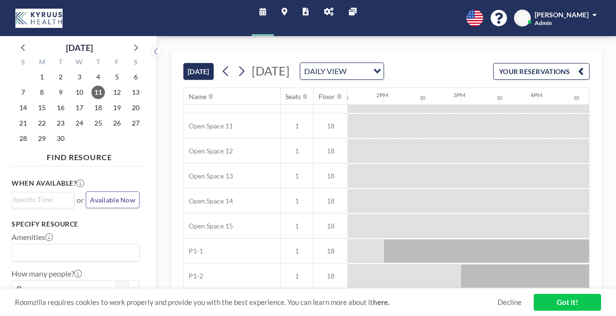 The height and width of the screenshot is (316, 616). I want to click on h3: Specify resource, so click(76, 224).